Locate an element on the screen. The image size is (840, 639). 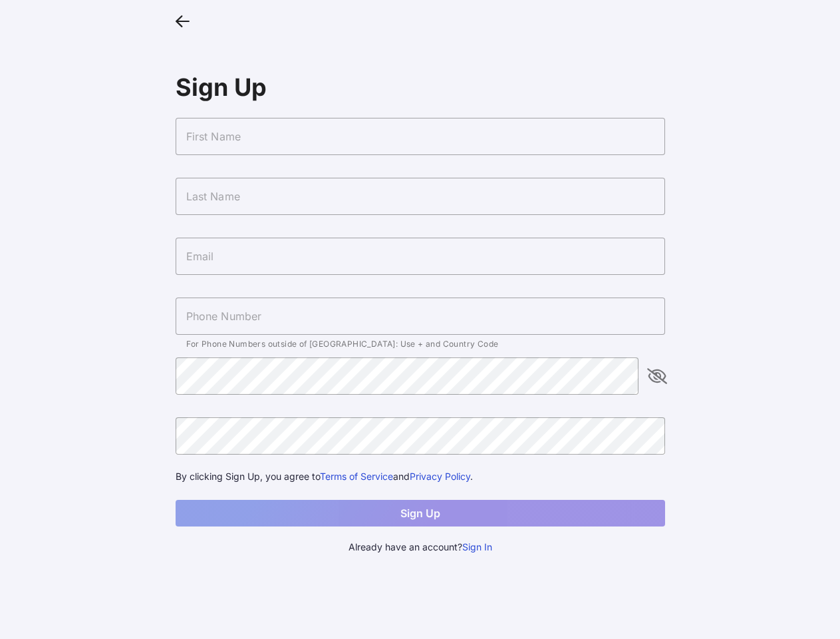
button: Sign Up is located at coordinates (420, 513).